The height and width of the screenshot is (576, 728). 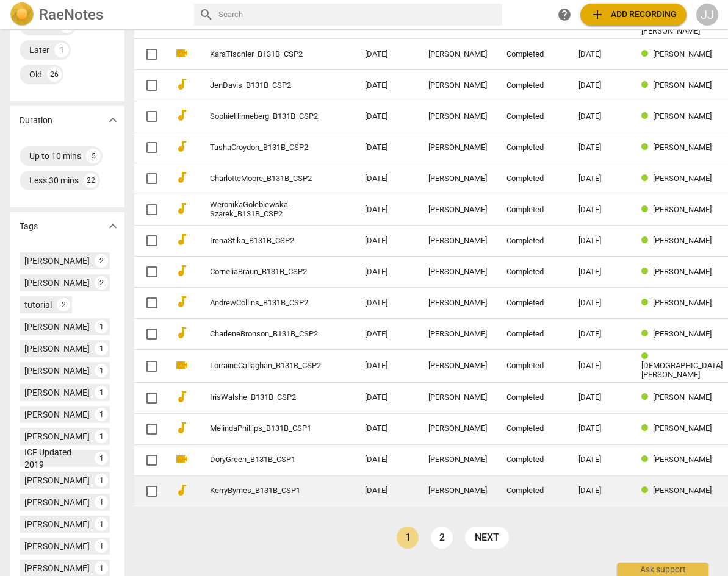 I want to click on a: JenDavis_B131B_CSP2, so click(x=266, y=86).